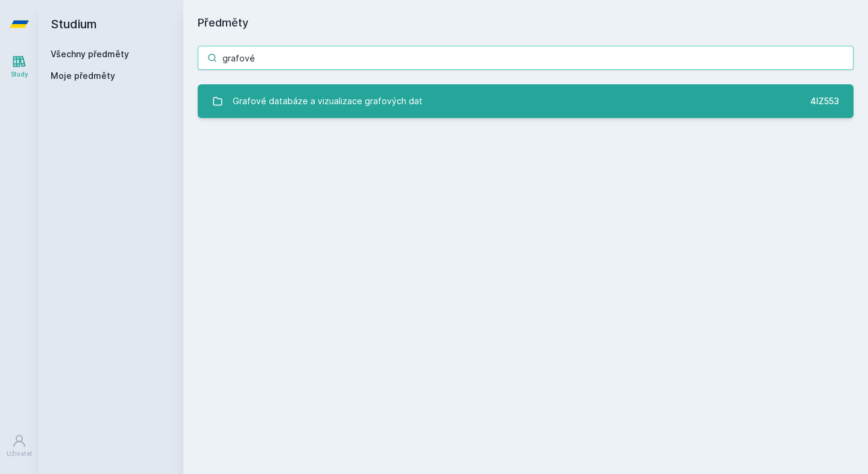  Describe the element at coordinates (525, 101) in the screenshot. I see `a: Grafové databáze a vizualizace grafových dat 4IZ553` at that location.